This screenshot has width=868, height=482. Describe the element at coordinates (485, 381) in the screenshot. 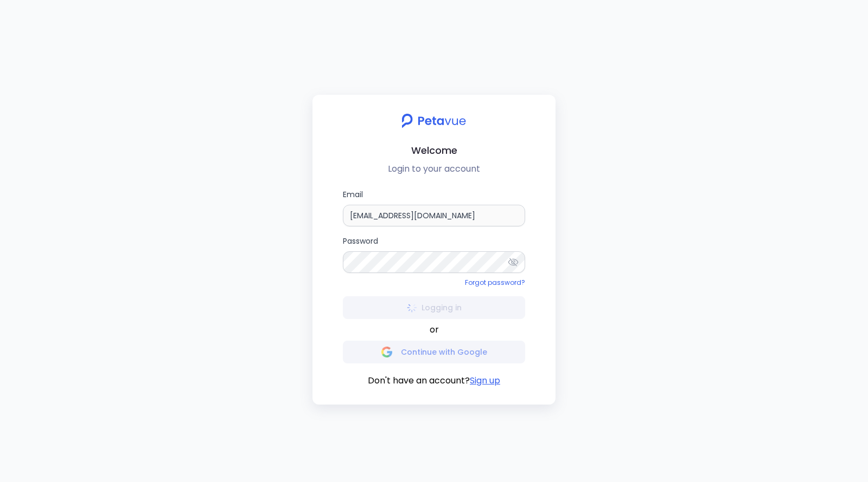

I see `button: Sign up` at that location.